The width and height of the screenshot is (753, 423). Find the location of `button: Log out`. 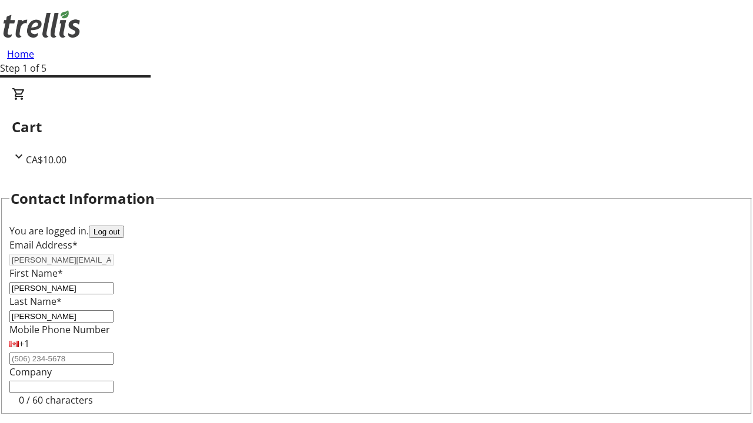

button: Log out is located at coordinates (106, 232).